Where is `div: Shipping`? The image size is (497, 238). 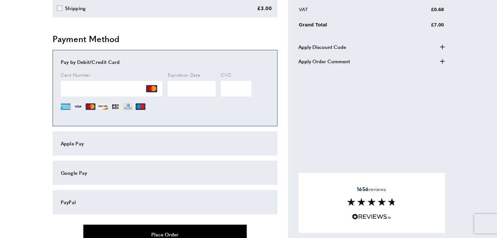 div: Shipping is located at coordinates (75, 8).